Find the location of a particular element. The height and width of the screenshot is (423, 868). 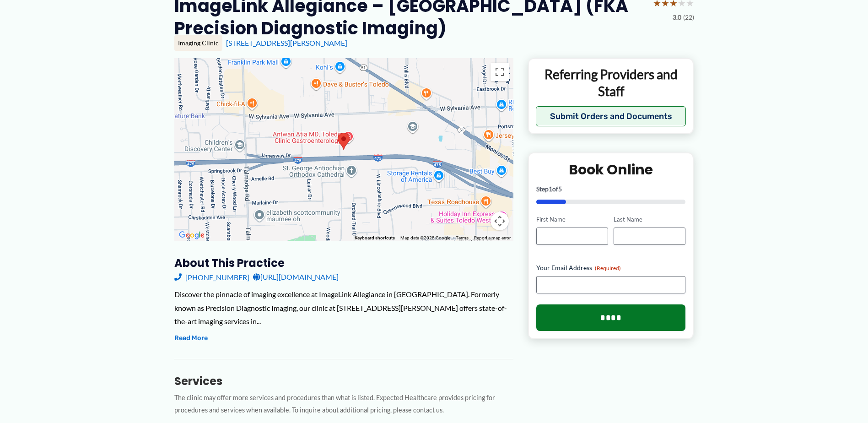

button: Read More is located at coordinates (191, 339).